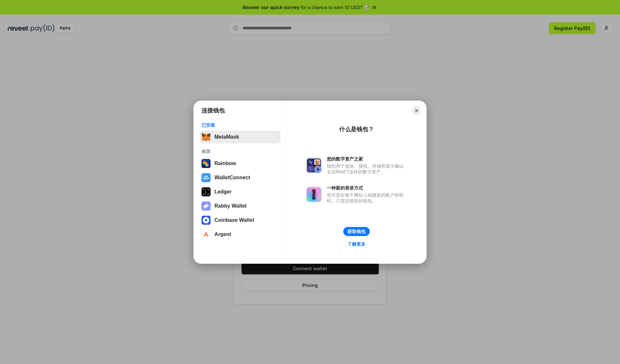 The height and width of the screenshot is (364, 620). Describe the element at coordinates (240, 192) in the screenshot. I see `button: Ledger` at that location.